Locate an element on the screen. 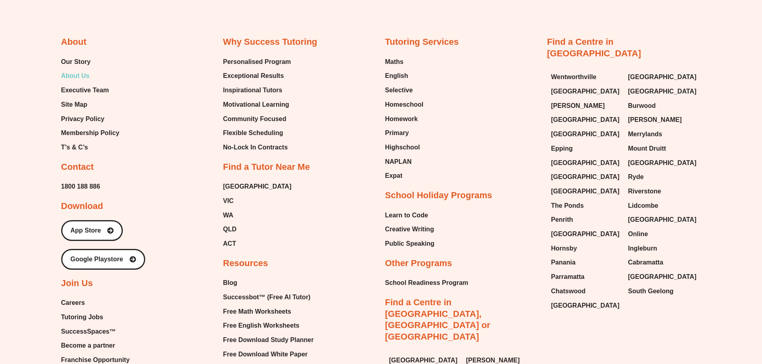  a: Flexible Scheduling is located at coordinates (257, 133).